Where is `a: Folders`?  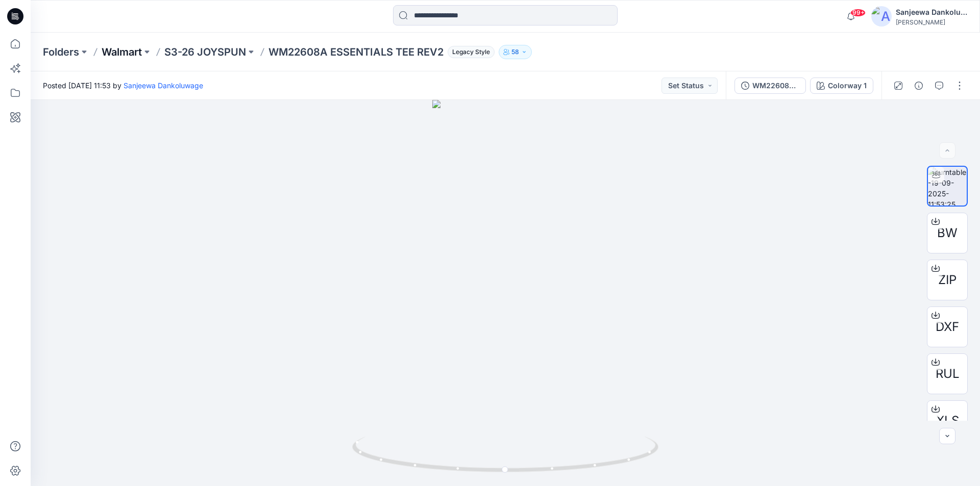
a: Folders is located at coordinates (61, 52).